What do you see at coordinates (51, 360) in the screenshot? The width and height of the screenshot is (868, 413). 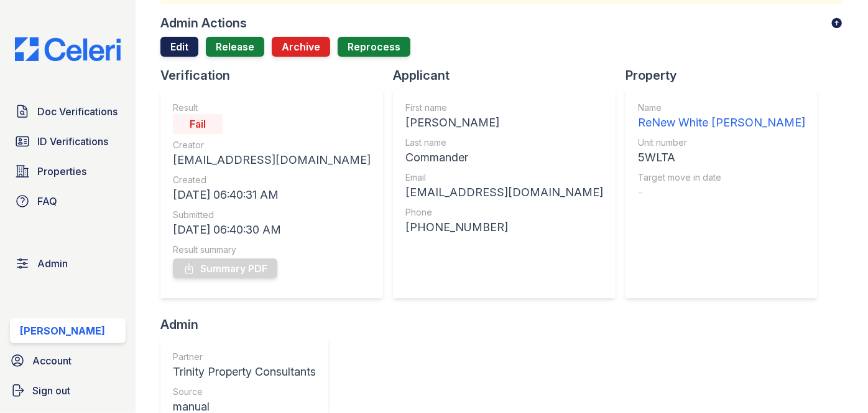 I see `span: Account` at bounding box center [51, 360].